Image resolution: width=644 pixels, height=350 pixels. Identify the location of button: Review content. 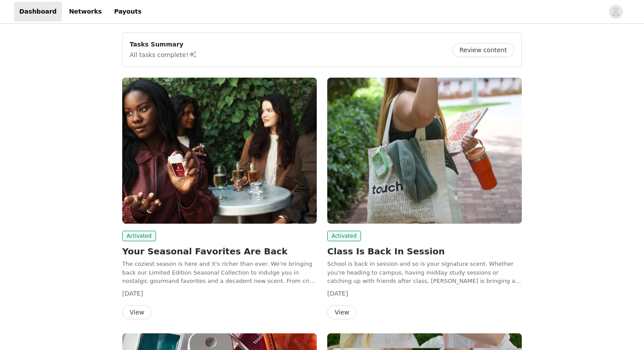
(483, 50).